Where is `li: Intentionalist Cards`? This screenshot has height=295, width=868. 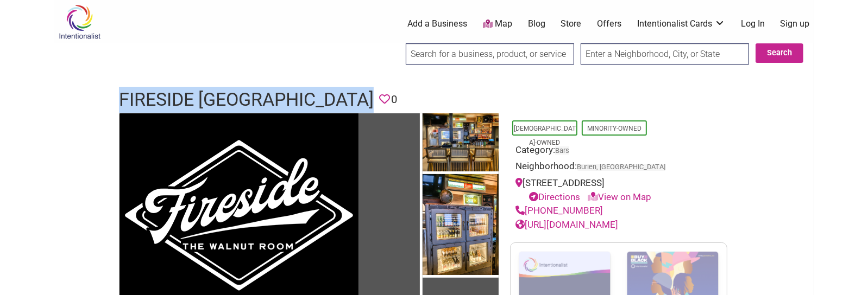 li: Intentionalist Cards is located at coordinates (681, 24).